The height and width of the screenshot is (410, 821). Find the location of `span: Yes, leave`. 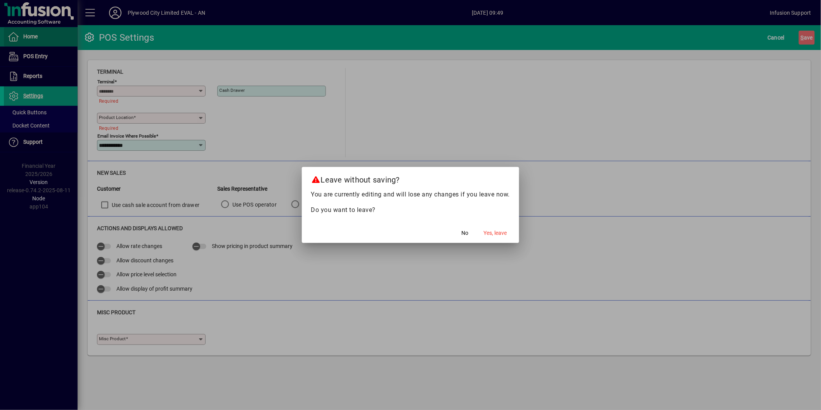

span: Yes, leave is located at coordinates (495, 233).